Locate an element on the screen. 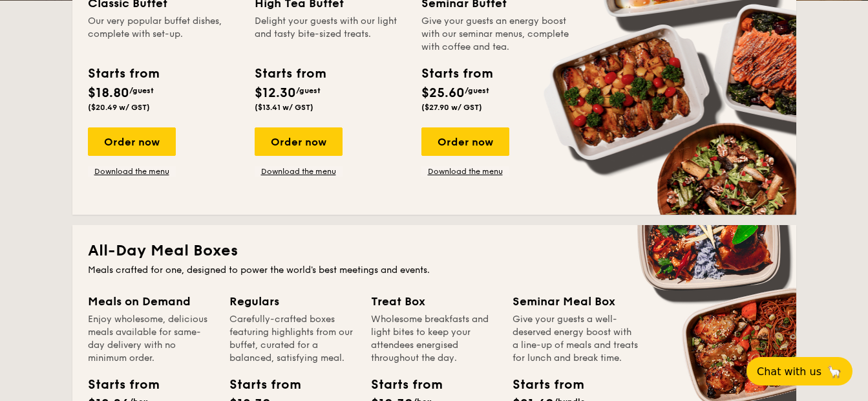  span: ($13.41 w/ GST) is located at coordinates (284, 108).